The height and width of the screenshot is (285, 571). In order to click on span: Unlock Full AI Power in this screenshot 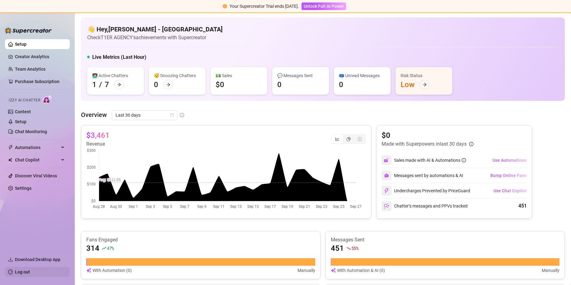, I will do `click(323, 6)`.